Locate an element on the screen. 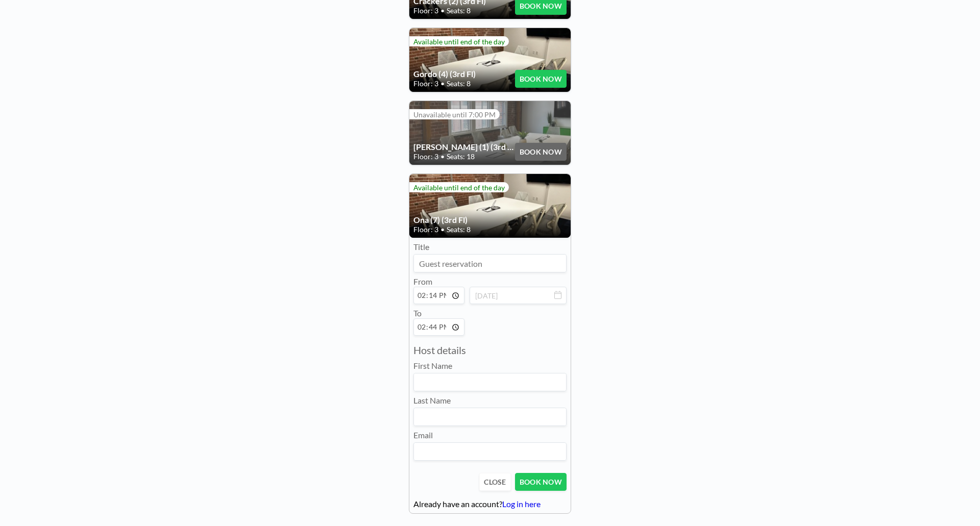 This screenshot has height=526, width=980. h3: Host details is located at coordinates (490, 350).